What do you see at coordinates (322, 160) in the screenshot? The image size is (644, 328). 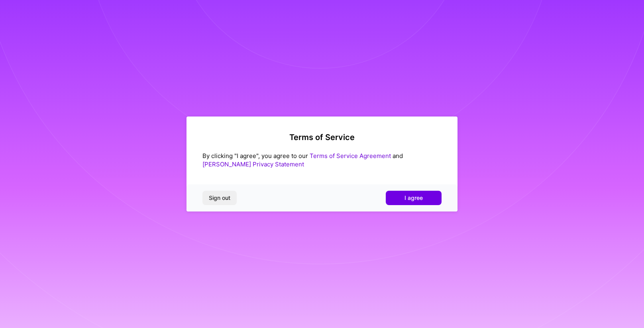 I see `div: By clicking "I agree", you agree to our and` at bounding box center [322, 160].